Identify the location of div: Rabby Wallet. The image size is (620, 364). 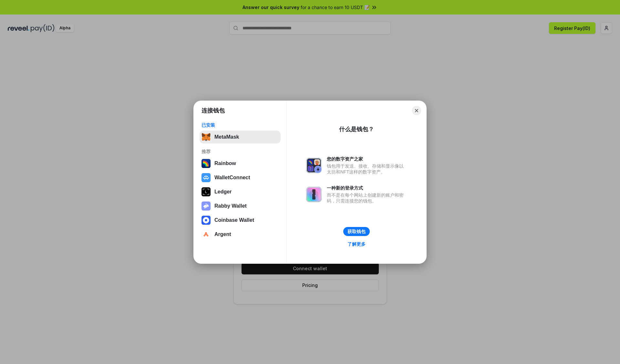
(230, 206).